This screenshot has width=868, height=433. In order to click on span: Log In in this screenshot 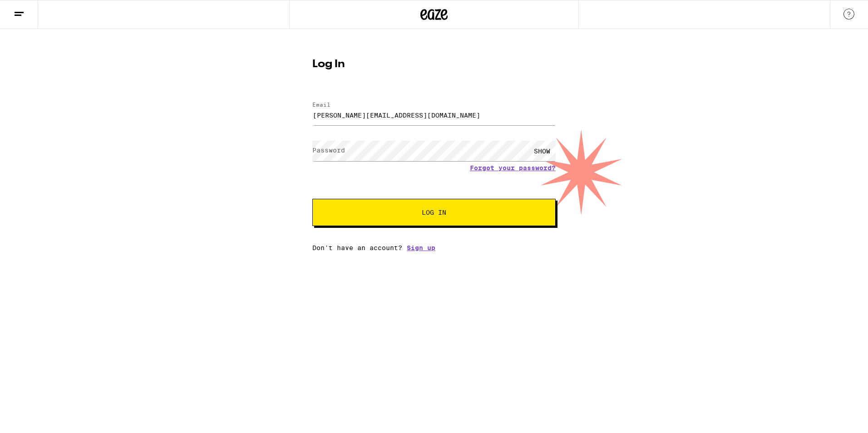, I will do `click(434, 213)`.